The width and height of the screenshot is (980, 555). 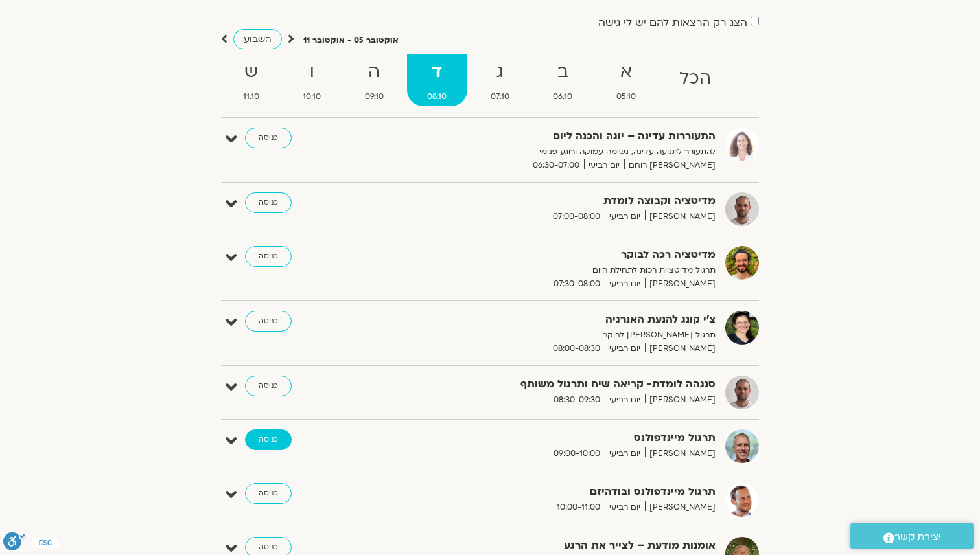 I want to click on a: יצירת קשר, so click(x=912, y=536).